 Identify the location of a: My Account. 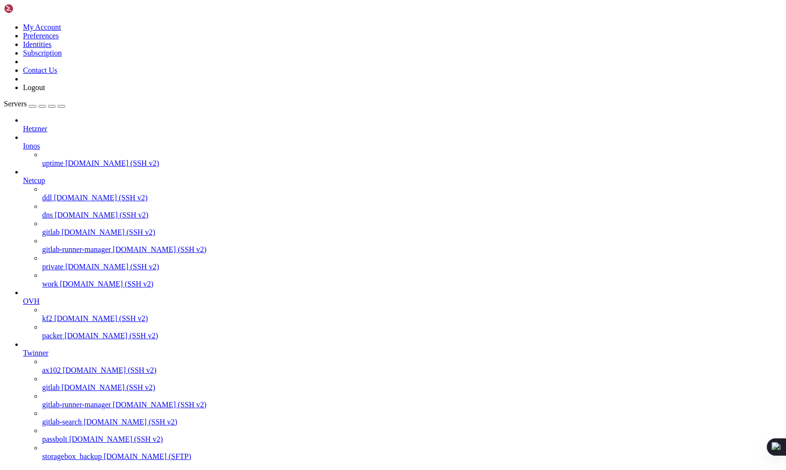
(42, 27).